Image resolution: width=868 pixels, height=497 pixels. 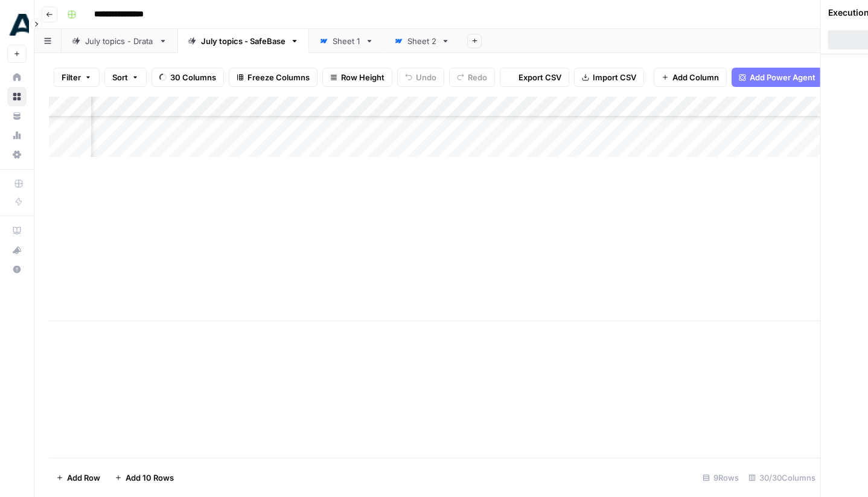 What do you see at coordinates (193, 77) in the screenshot?
I see `span: 30 Columns` at bounding box center [193, 77].